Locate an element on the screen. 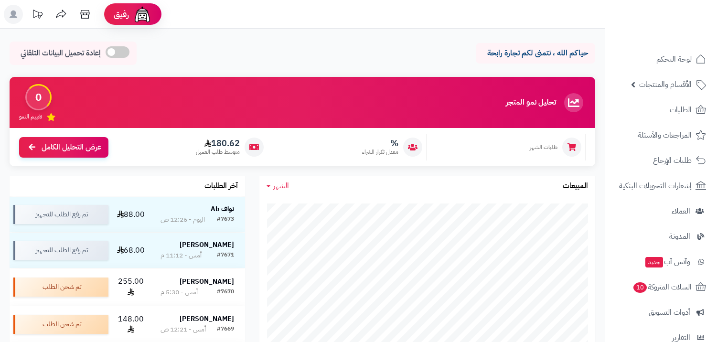  a: المراجعات والأسئلة is located at coordinates (661, 135).